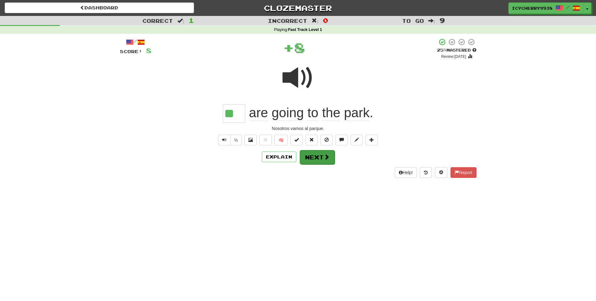 This screenshot has height=301, width=596. I want to click on strong: Fast Track Level 1, so click(305, 30).